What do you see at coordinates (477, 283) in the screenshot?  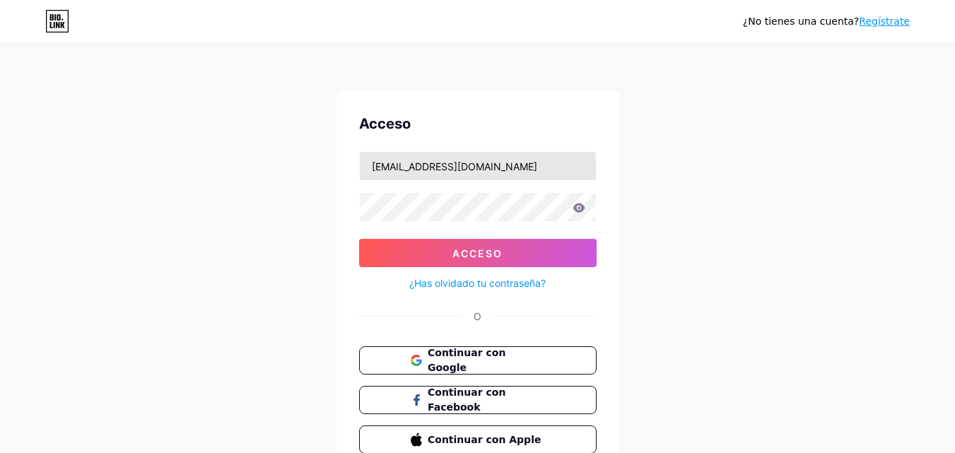 I see `font: ¿Has olvidado tu contraseña?` at bounding box center [477, 283].